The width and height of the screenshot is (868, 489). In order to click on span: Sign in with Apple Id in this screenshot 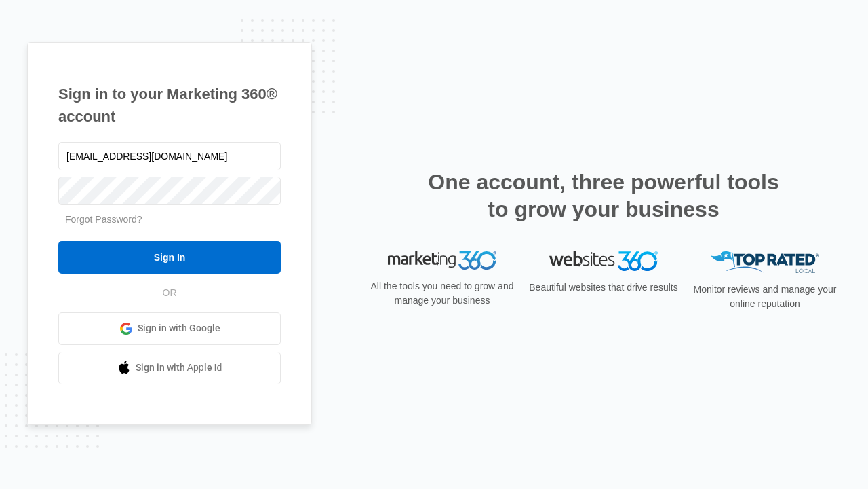, I will do `click(179, 367)`.